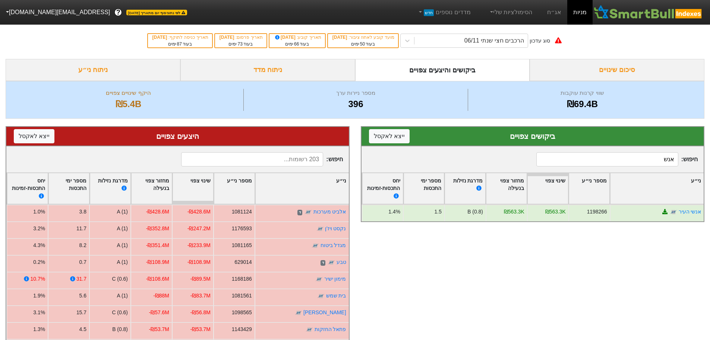 Image resolution: width=710 pixels, height=340 pixels. What do you see at coordinates (179, 44) in the screenshot?
I see `span: 87` at bounding box center [179, 44].